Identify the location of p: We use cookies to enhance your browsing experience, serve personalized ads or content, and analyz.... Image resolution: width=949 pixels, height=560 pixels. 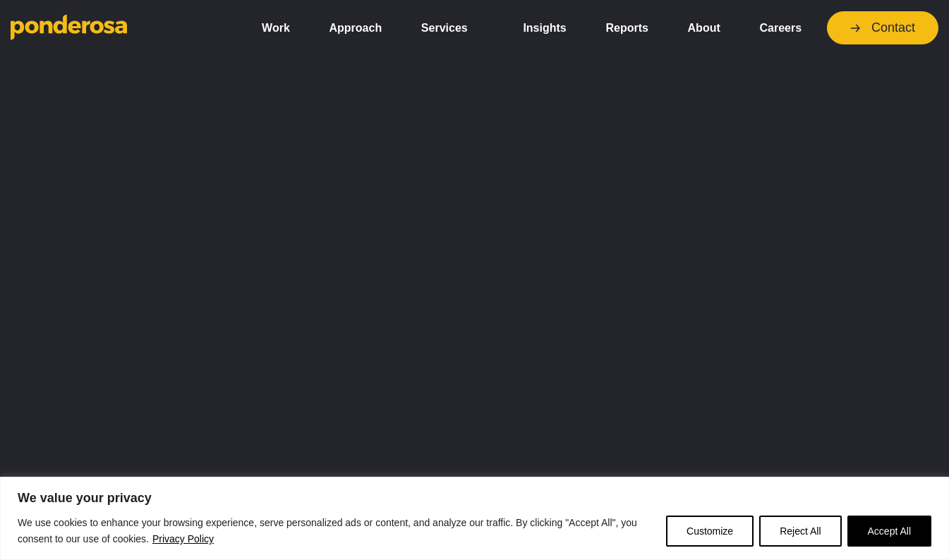
(337, 531).